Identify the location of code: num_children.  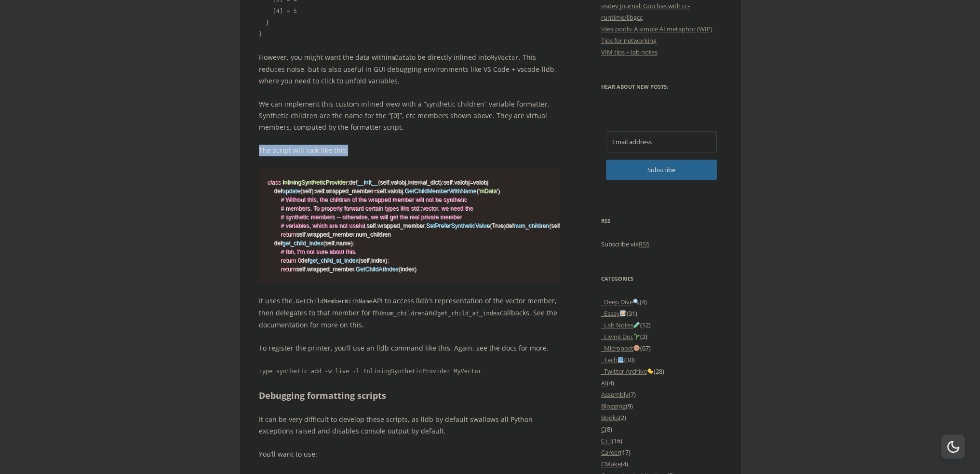
(404, 313).